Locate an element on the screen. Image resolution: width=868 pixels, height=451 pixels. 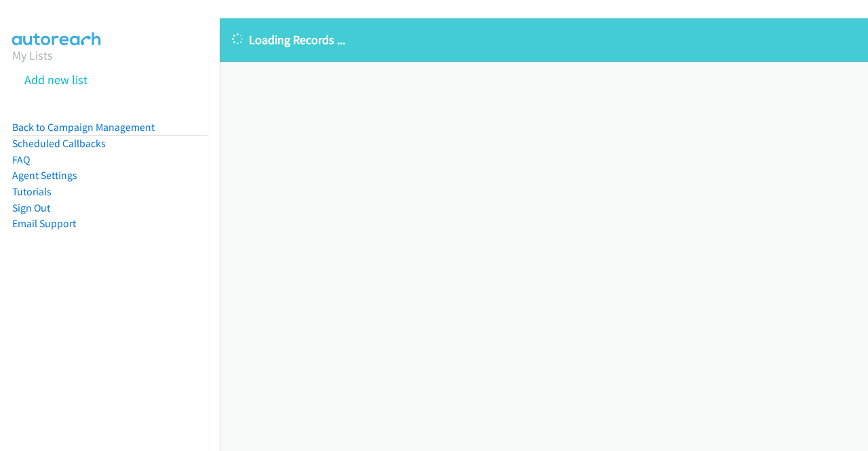
a: Sign Out is located at coordinates (31, 208).